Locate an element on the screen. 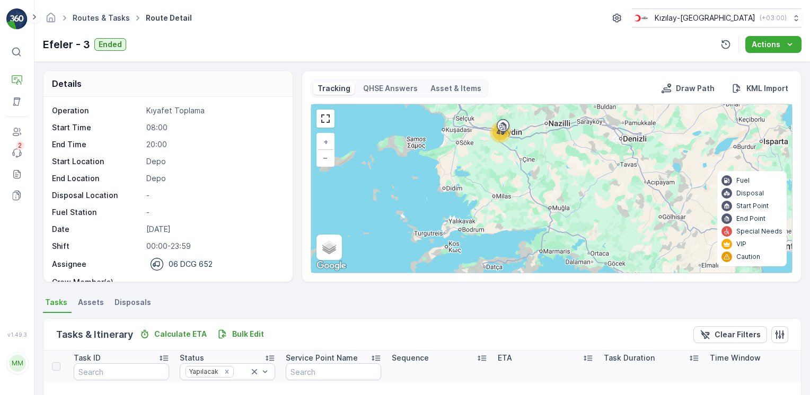 The width and height of the screenshot is (810, 395). button: Bulk Edit is located at coordinates (241, 334).